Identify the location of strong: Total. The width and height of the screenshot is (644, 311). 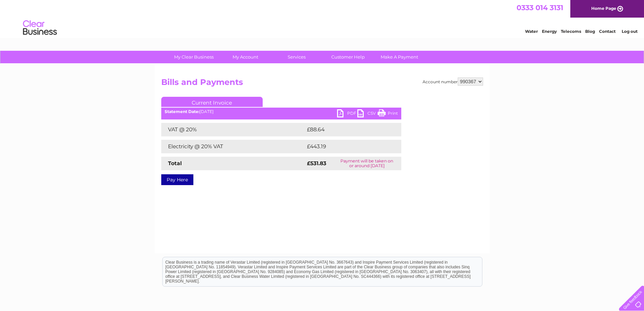
(175, 163).